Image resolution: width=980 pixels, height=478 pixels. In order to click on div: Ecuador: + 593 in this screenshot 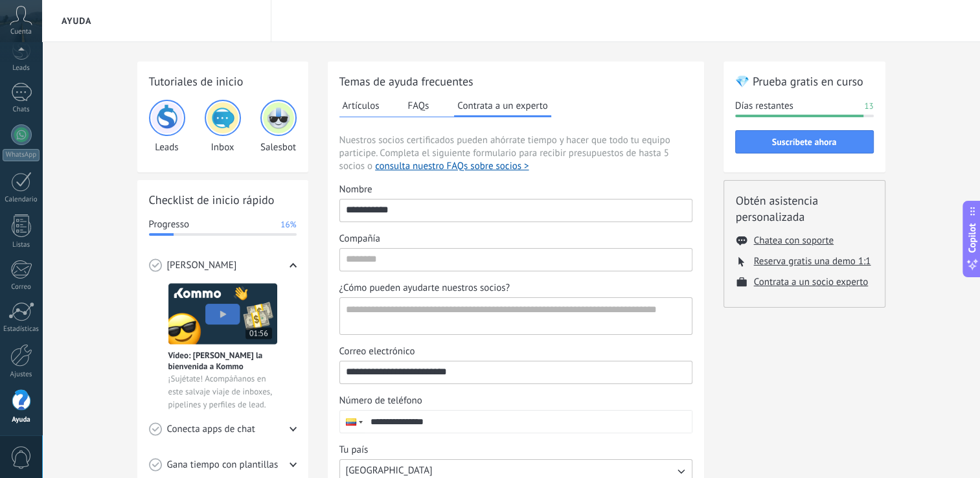, I will do `click(352, 422)`.